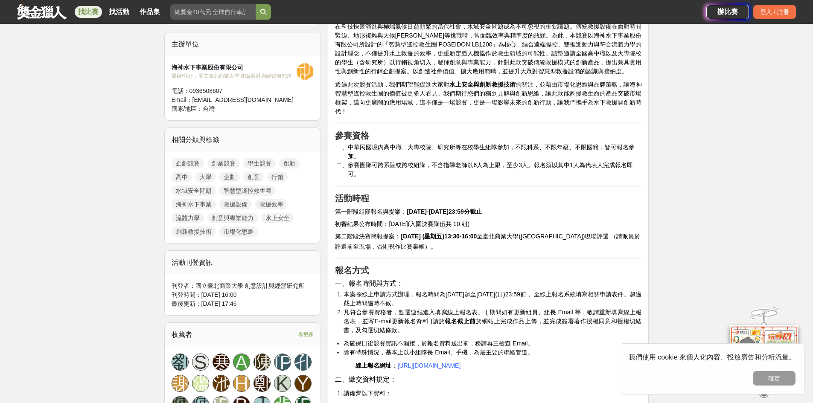 Image resolution: width=813 pixels, height=403 pixels. What do you see at coordinates (236, 204) in the screenshot?
I see `a: 救援設備` at bounding box center [236, 204].